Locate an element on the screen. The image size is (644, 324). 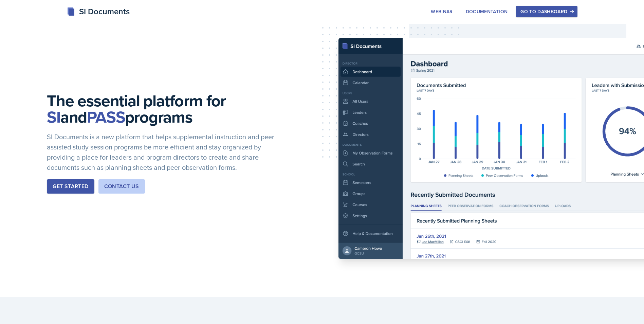
div: Contact Us is located at coordinates (122, 187).